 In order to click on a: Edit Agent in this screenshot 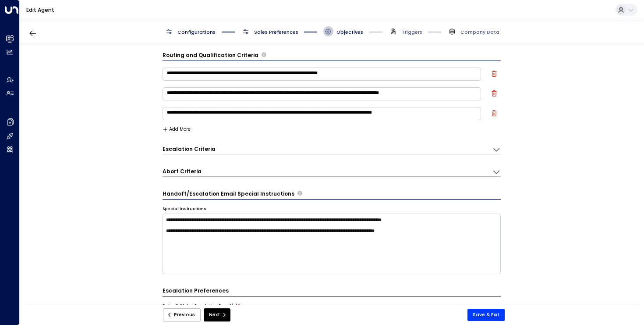, I will do `click(40, 10)`.